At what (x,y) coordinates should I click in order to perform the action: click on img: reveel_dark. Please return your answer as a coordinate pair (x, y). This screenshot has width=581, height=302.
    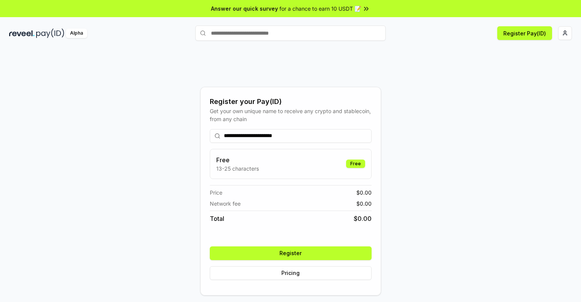
    Looking at the image, I should click on (22, 33).